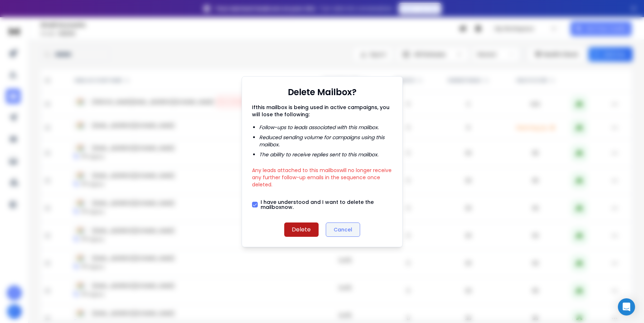 This screenshot has height=323, width=644. I want to click on div: Open Intercom Messenger, so click(627, 307).